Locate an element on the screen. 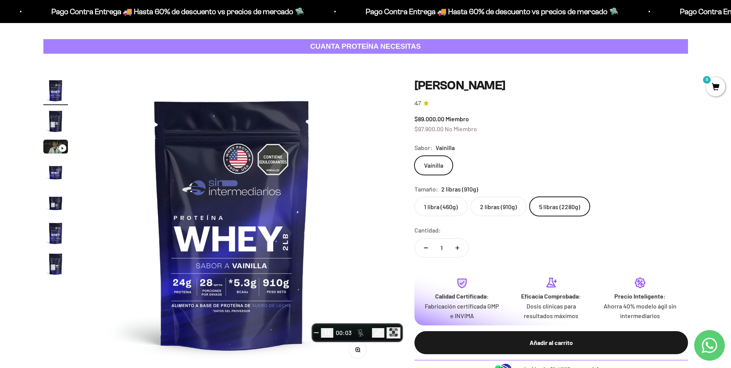 This screenshot has height=368, width=731. button: Ir al artículo 6 is located at coordinates (56, 234).